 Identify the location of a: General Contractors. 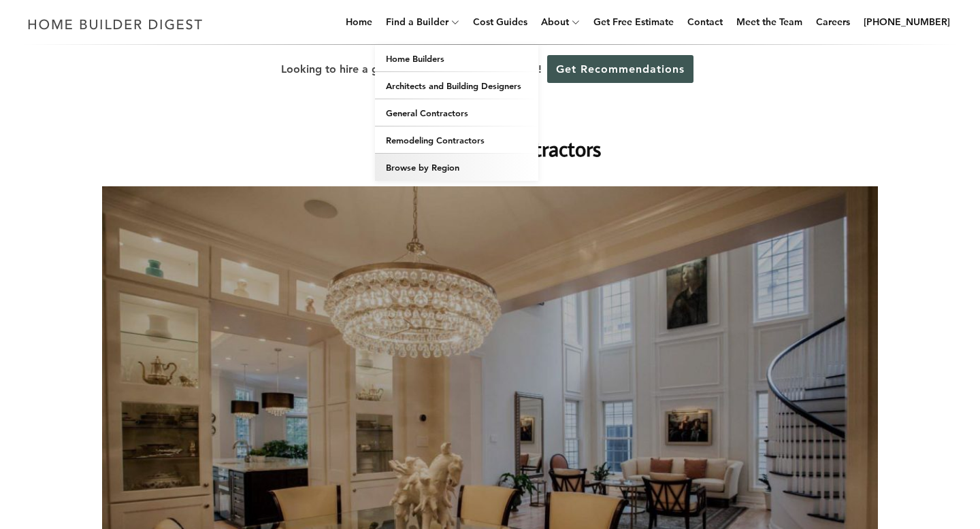
(457, 113).